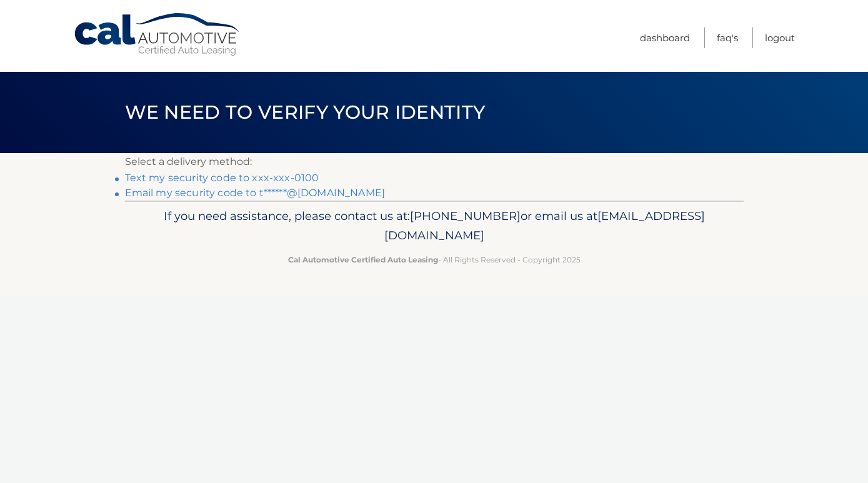  I want to click on span: We need to verify your identity, so click(305, 112).